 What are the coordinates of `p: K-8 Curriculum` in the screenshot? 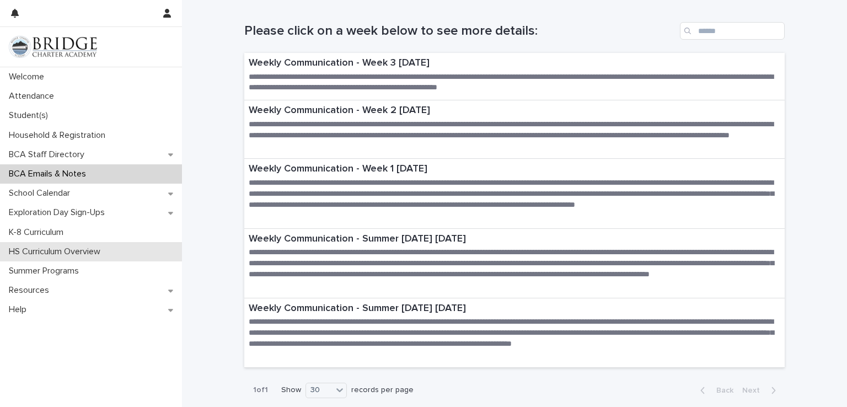 It's located at (38, 232).